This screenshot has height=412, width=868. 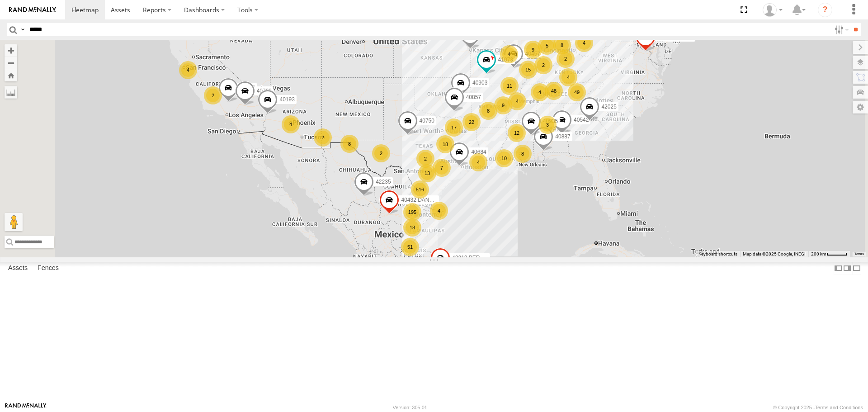 What do you see at coordinates (857, 268) in the screenshot?
I see `label: Hide Summary Table` at bounding box center [857, 268].